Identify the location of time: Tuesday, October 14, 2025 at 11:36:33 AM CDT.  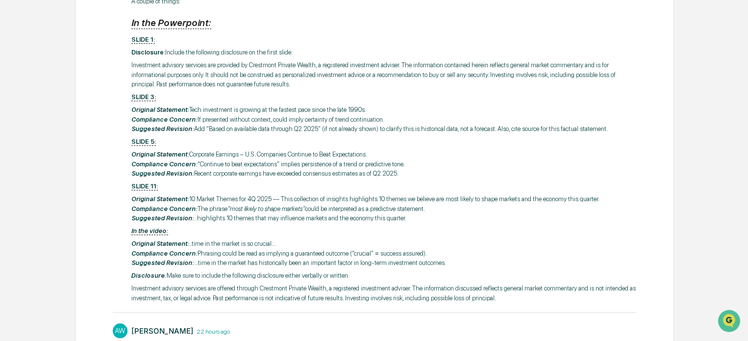
(212, 330).